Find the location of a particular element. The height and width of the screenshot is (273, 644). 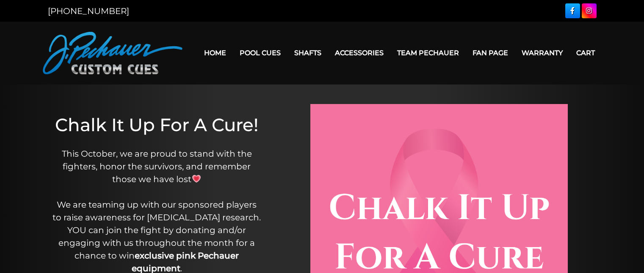

a: Team Pechauer is located at coordinates (428, 52).